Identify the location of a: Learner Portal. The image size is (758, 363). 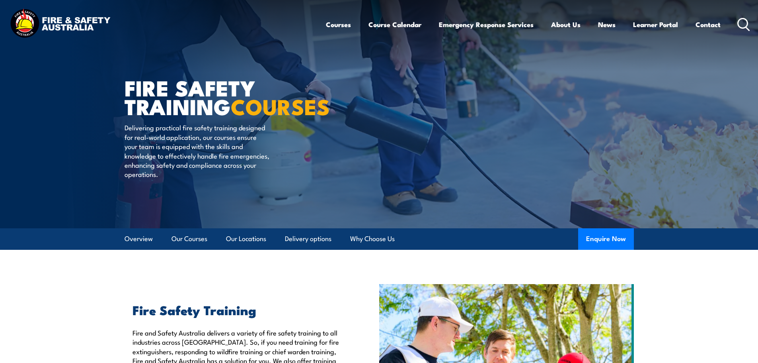
(656, 24).